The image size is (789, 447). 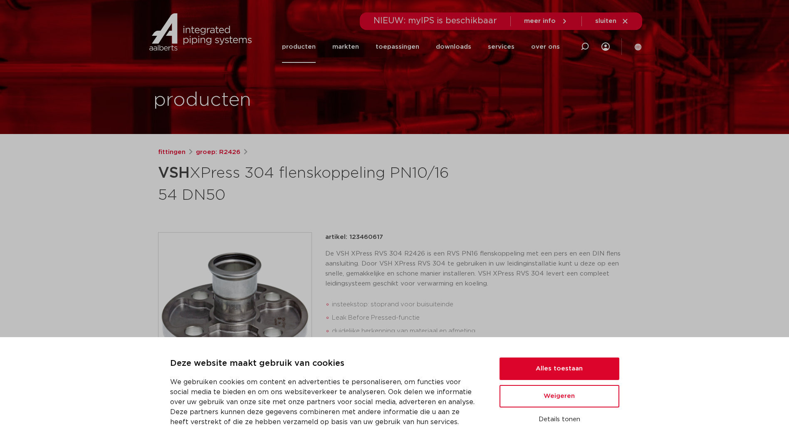 What do you see at coordinates (325, 402) in the screenshot?
I see `p: We gebruiken cookies om content en advertenties te personaliseren, om functies voor social media ...` at bounding box center [325, 402].